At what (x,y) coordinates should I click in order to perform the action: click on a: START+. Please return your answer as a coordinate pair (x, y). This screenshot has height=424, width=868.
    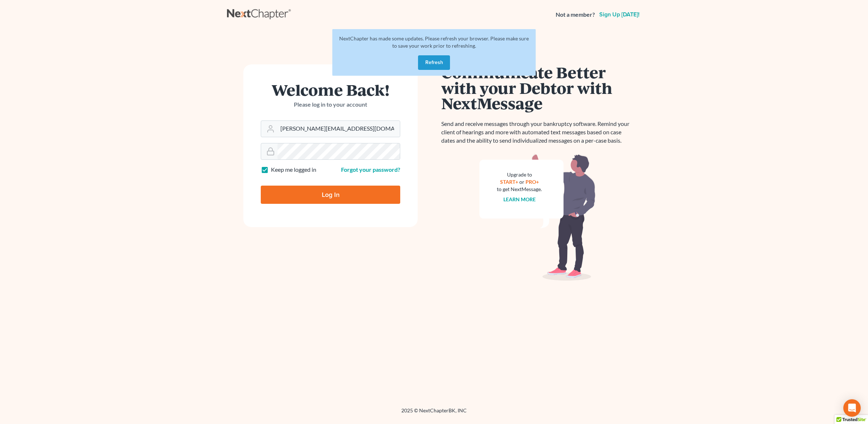
    Looking at the image, I should click on (509, 182).